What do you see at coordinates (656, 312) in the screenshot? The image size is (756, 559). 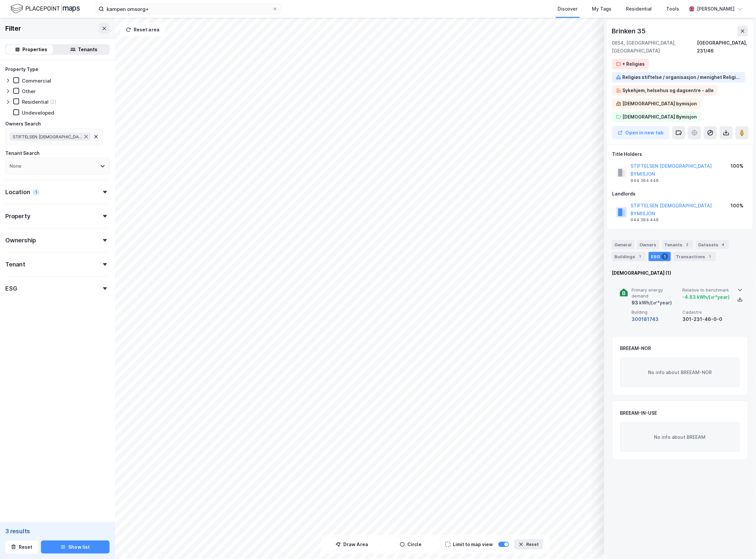 I see `span: Building` at bounding box center [656, 312].